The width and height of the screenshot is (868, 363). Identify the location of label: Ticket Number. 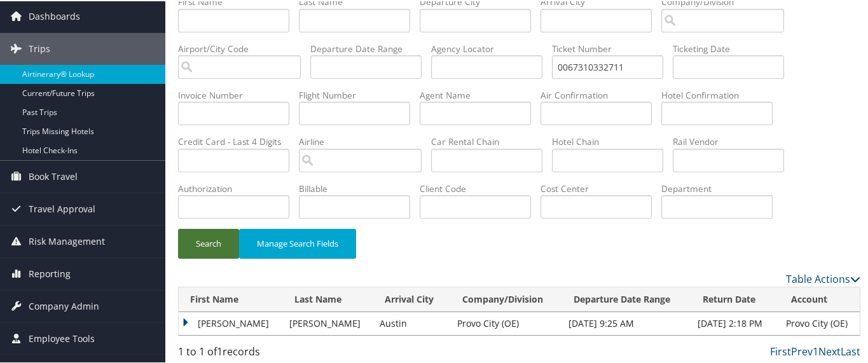
(612, 48).